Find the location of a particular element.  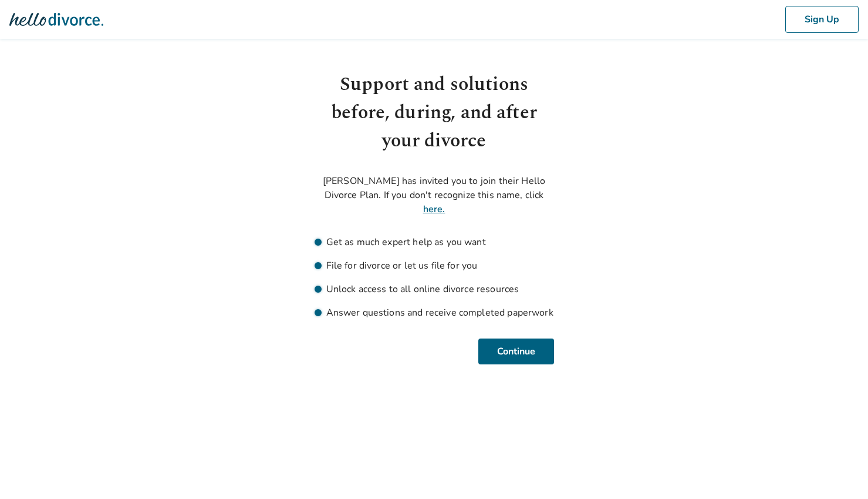

li: Unlock access to all online divorce resources is located at coordinates (434, 289).